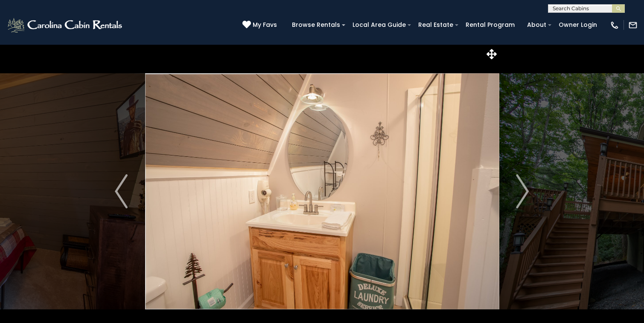  I want to click on a: Local Area Guide, so click(379, 25).